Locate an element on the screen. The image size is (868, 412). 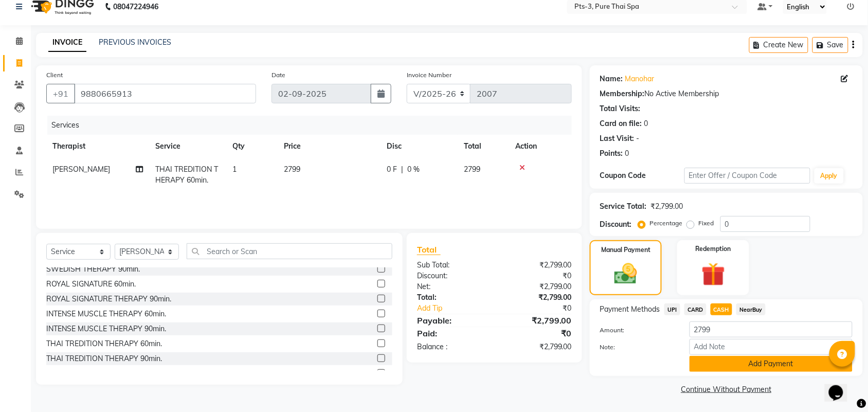
input: Add Note is located at coordinates (771, 347).